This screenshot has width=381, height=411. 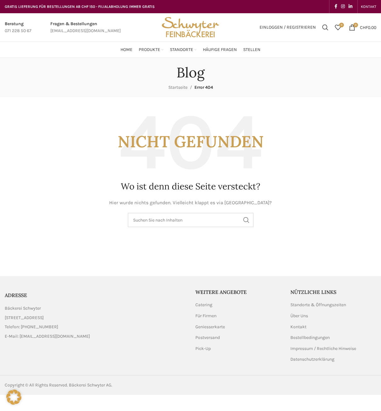 What do you see at coordinates (351, 7) in the screenshot?
I see `a: Linkedin social link` at bounding box center [351, 7].